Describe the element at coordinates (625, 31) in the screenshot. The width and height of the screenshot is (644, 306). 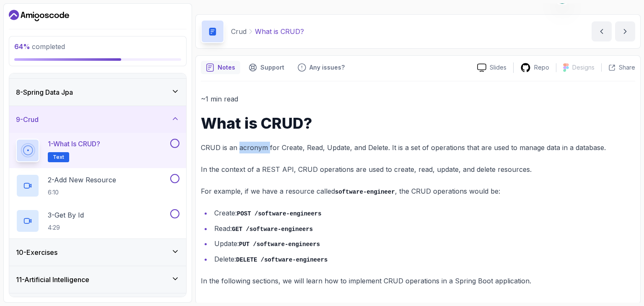
I see `button: next content` at that location.